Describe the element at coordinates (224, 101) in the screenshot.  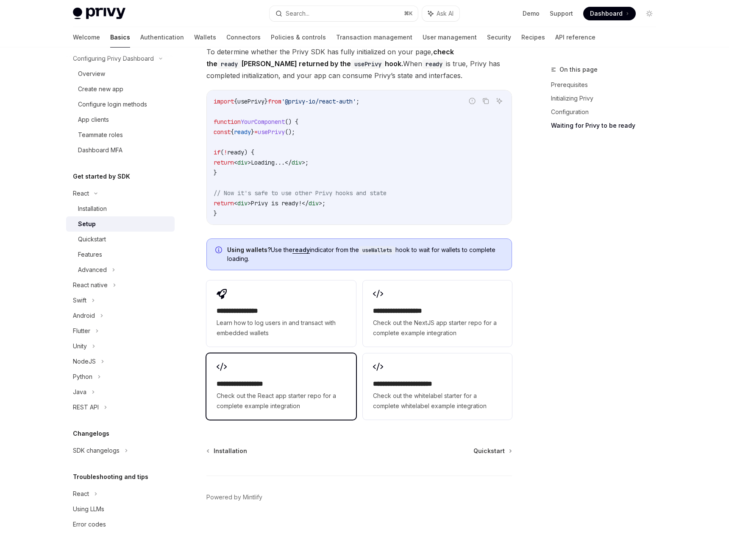
I see `span: import` at that location.